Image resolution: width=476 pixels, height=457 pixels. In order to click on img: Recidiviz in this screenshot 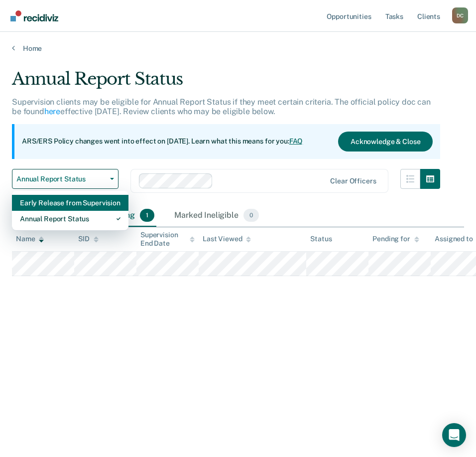, I will do `click(34, 16)`.